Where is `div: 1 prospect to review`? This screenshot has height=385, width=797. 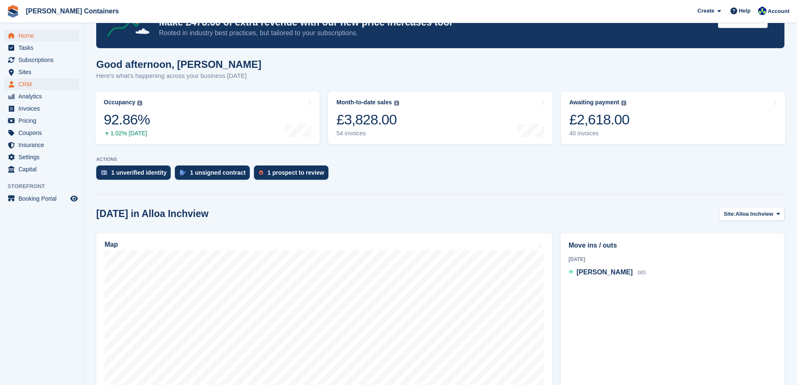
div: 1 prospect to review is located at coordinates (296, 172).